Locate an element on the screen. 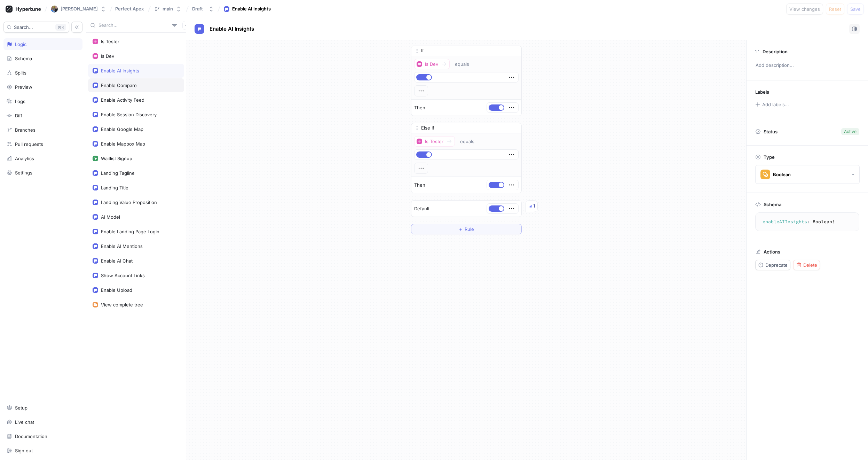 The width and height of the screenshot is (868, 460). div: Enable Activity Feed is located at coordinates (123, 100).